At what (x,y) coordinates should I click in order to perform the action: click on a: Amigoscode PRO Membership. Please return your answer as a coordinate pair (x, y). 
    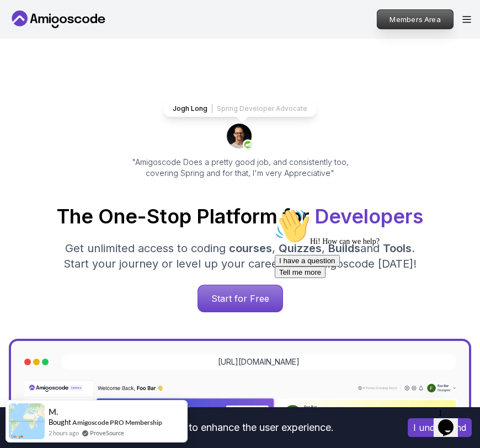
    Looking at the image, I should click on (117, 422).